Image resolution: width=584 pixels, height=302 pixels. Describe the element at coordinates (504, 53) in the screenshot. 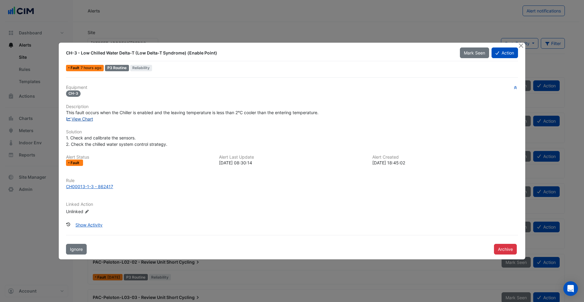

I see `button: Action` at that location.